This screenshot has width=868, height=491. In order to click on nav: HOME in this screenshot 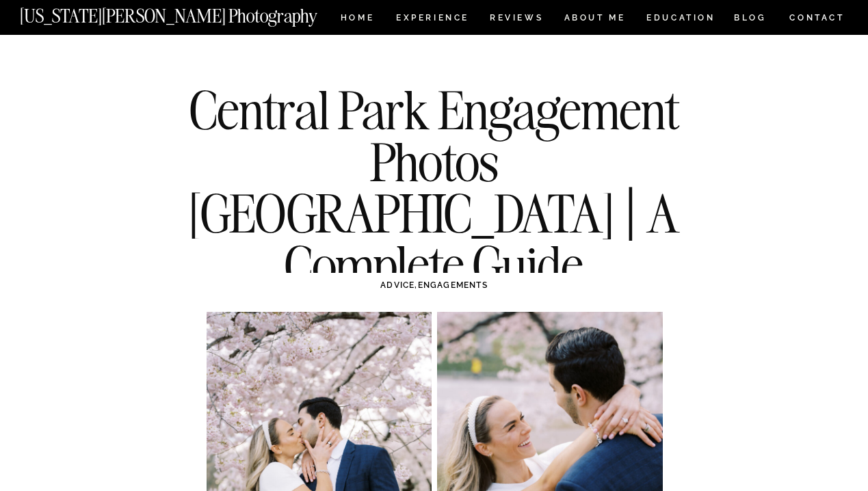, I will do `click(357, 19)`.